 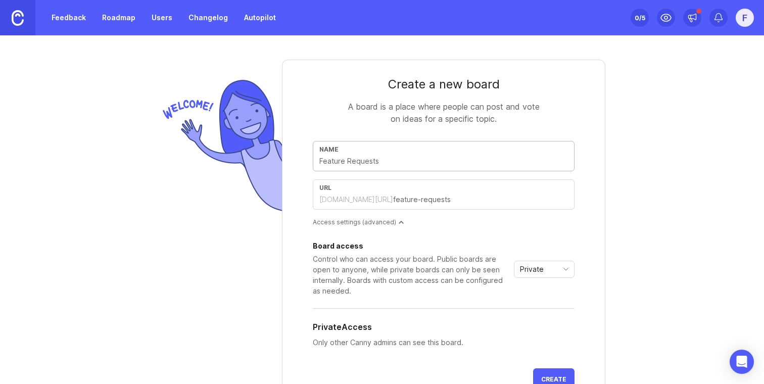 What do you see at coordinates (745, 18) in the screenshot?
I see `div: F` at bounding box center [745, 18].